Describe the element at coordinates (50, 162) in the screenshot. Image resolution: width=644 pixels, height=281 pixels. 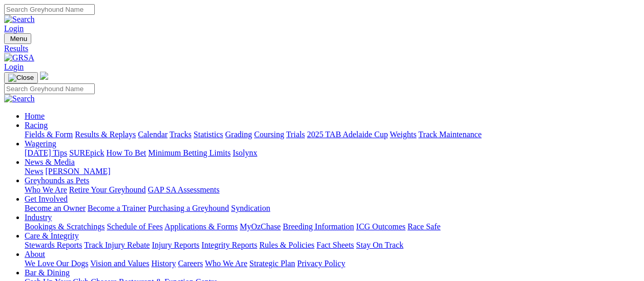
I see `a: News & Media` at that location.